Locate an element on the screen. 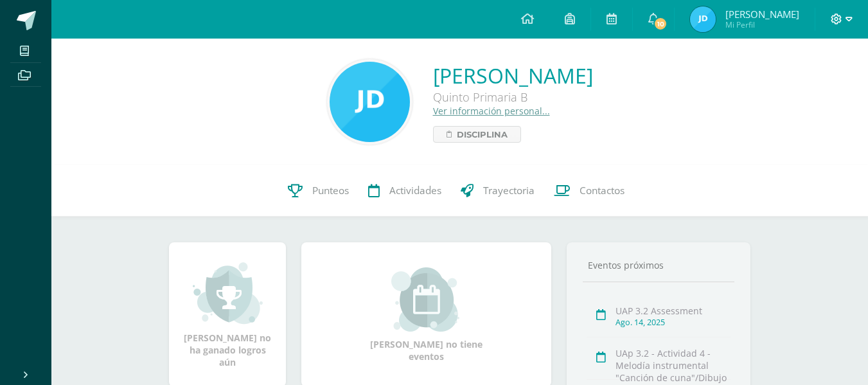 The width and height of the screenshot is (868, 385). div: Eventos próximos is located at coordinates (658, 265).